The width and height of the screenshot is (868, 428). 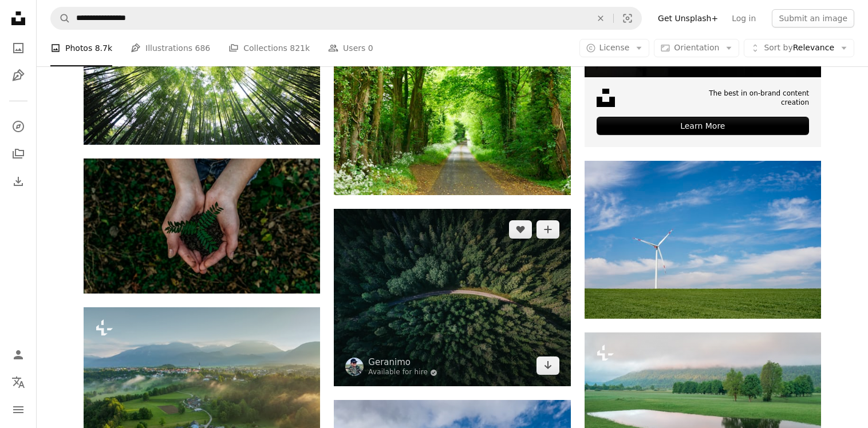 I want to click on button: Add to Collection, so click(x=548, y=229).